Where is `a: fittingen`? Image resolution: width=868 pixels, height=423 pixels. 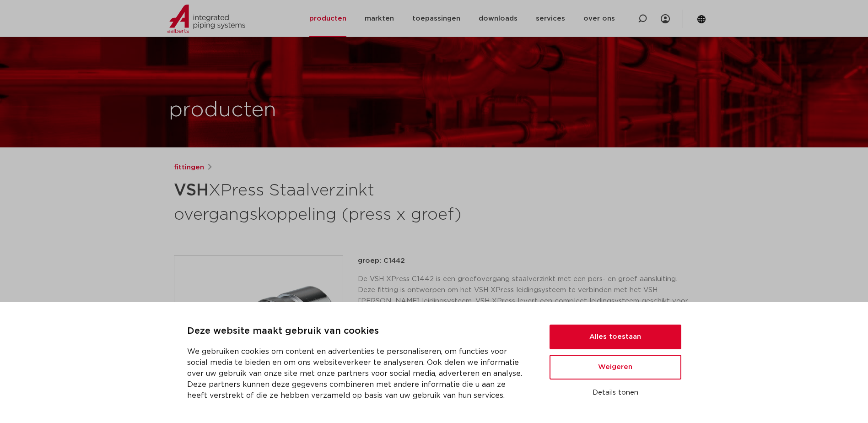
a: fittingen is located at coordinates (189, 167).